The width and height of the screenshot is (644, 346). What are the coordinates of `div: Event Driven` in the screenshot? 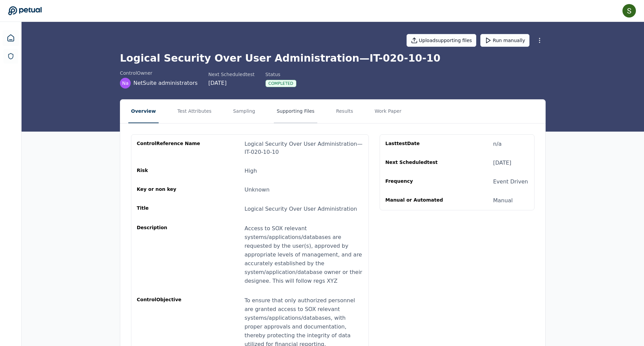 It's located at (511, 181).